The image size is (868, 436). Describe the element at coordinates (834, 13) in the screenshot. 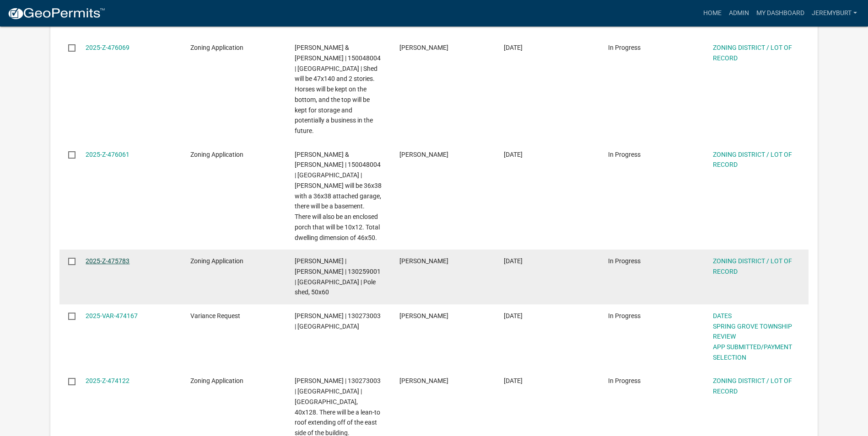

I see `a: JeremyBurt` at that location.